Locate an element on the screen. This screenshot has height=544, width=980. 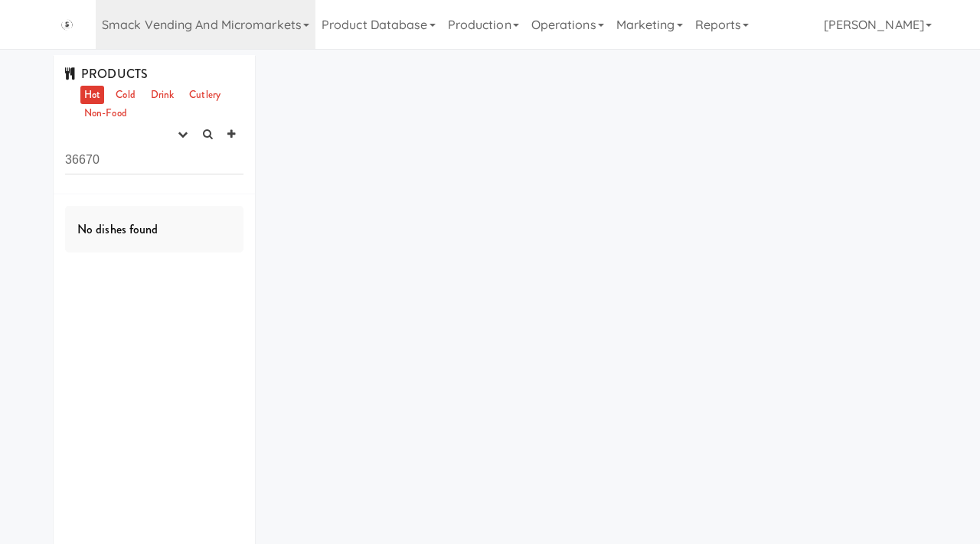
a: Cutlery is located at coordinates (205, 95).